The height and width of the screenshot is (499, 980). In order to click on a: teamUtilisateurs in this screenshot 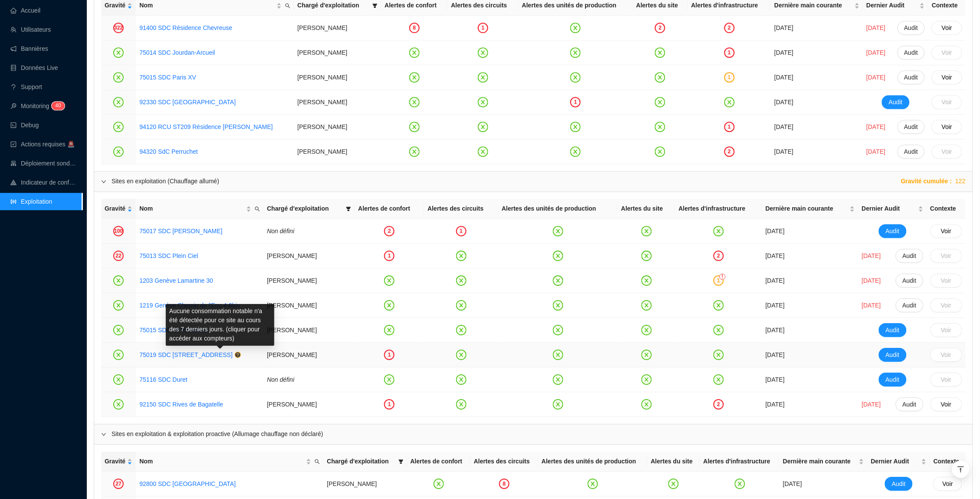, I will do `click(31, 29)`.